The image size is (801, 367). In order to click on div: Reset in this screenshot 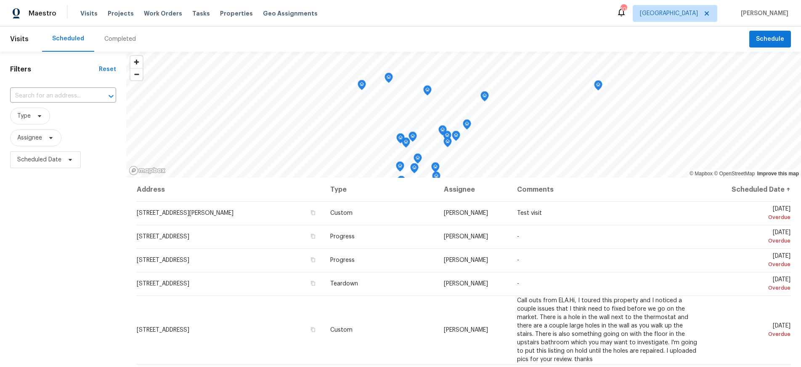, I will do `click(107, 69)`.